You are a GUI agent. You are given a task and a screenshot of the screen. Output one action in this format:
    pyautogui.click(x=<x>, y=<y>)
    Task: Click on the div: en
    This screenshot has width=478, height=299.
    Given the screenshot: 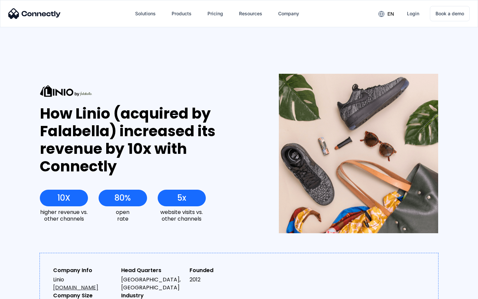 What is the action you would take?
    pyautogui.click(x=391, y=14)
    